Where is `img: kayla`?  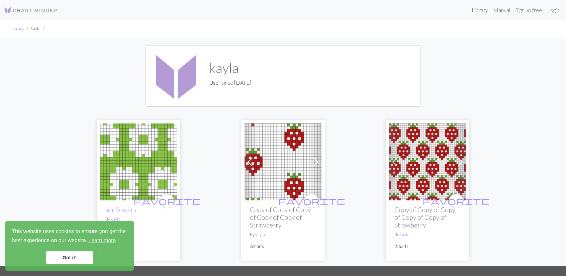 img: kayla is located at coordinates (176, 76).